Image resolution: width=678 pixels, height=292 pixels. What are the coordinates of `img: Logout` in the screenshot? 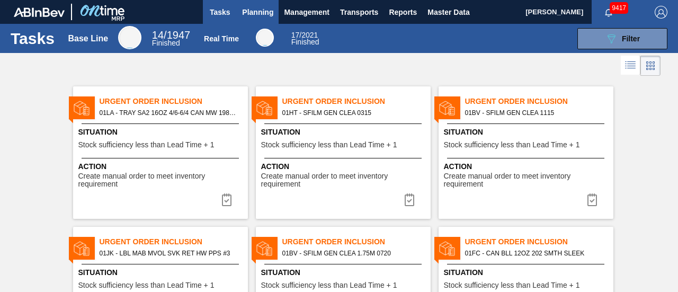 It's located at (661, 12).